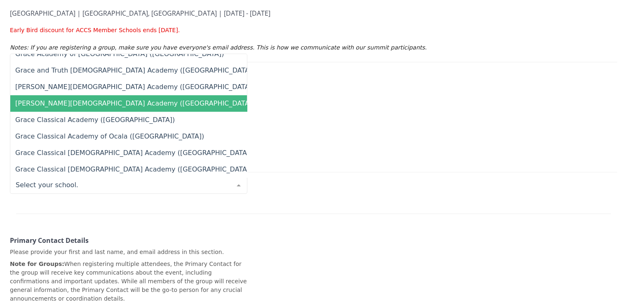 The width and height of the screenshot is (627, 301). I want to click on strong: Primary Contact Details, so click(49, 240).